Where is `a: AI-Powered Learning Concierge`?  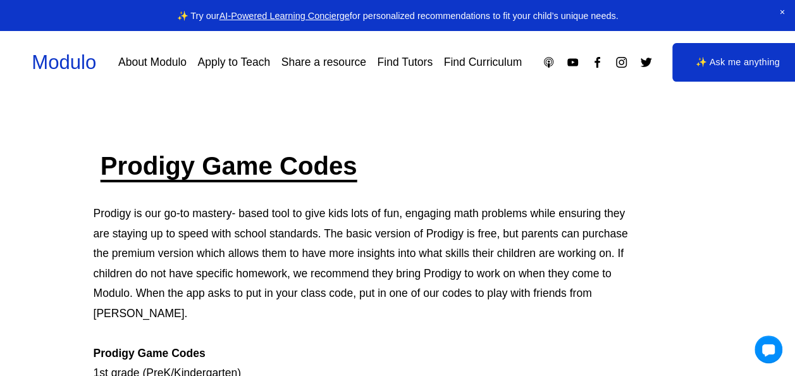
a: AI-Powered Learning Concierge is located at coordinates (284, 16).